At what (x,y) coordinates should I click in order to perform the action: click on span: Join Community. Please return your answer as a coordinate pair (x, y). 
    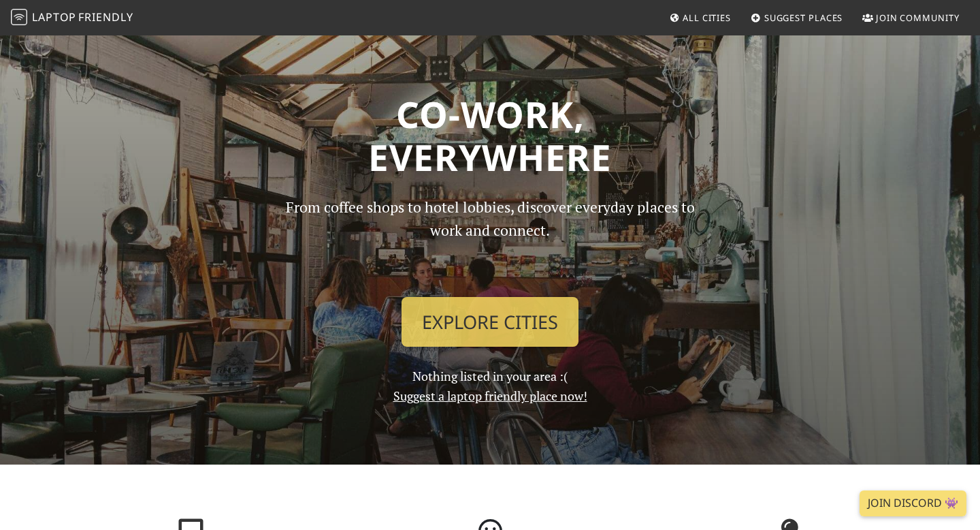
    Looking at the image, I should click on (918, 17).